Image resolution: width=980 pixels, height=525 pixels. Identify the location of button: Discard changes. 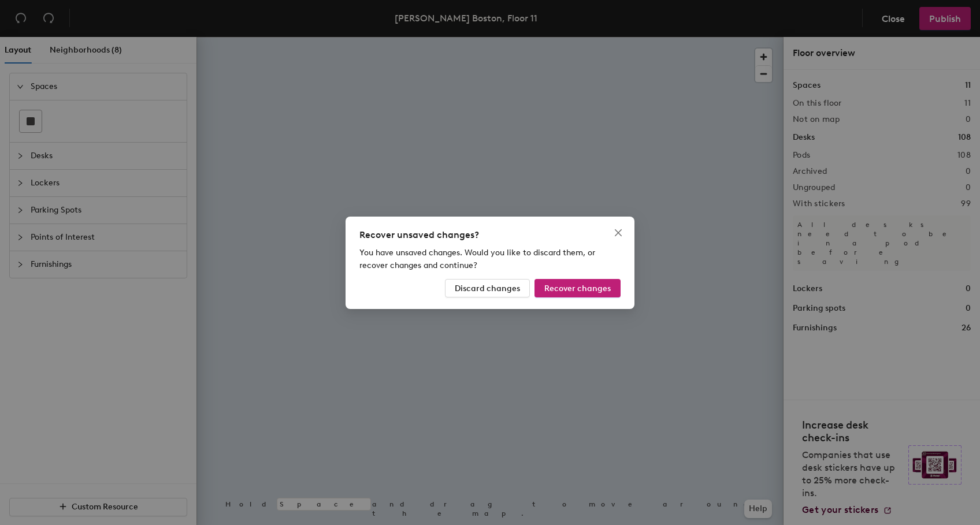
(487, 289).